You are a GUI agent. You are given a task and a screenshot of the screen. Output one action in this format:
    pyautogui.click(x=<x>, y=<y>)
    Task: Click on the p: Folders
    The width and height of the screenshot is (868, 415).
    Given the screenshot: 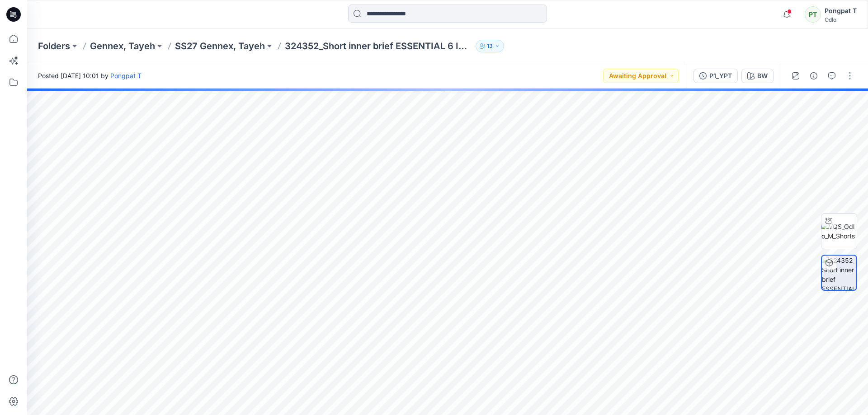 What is the action you would take?
    pyautogui.click(x=54, y=46)
    